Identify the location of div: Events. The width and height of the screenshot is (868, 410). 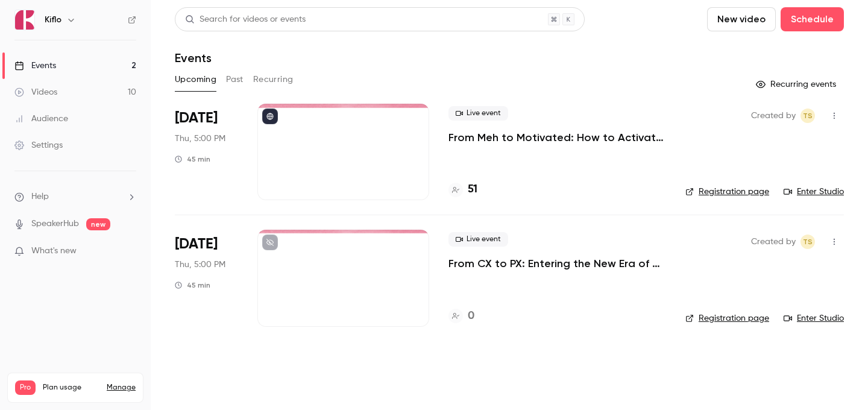
(35, 66).